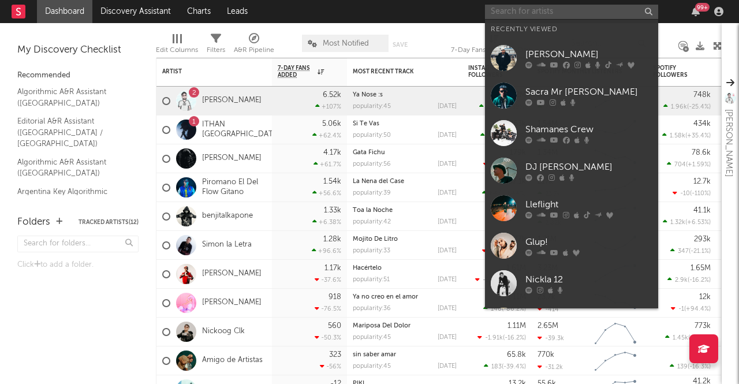 The image size is (739, 384). What do you see at coordinates (572, 283) in the screenshot?
I see `a: Nickla 12` at bounding box center [572, 283].